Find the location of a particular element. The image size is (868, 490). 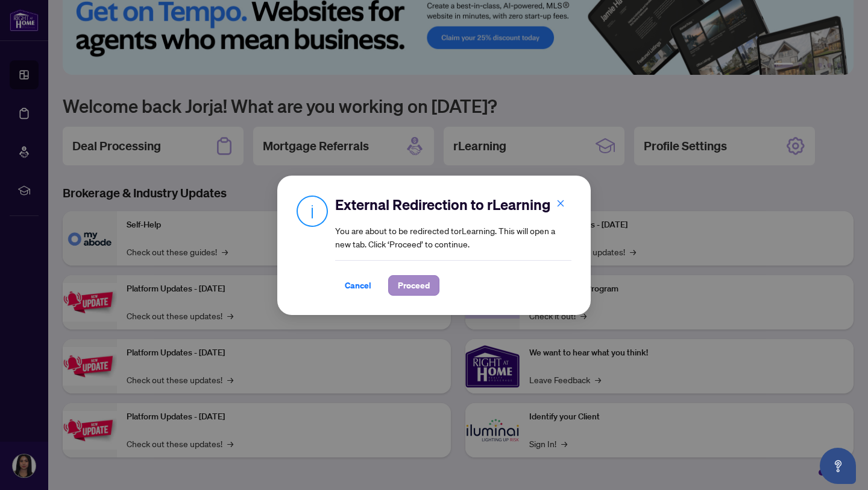

span: close is located at coordinates (561, 203).